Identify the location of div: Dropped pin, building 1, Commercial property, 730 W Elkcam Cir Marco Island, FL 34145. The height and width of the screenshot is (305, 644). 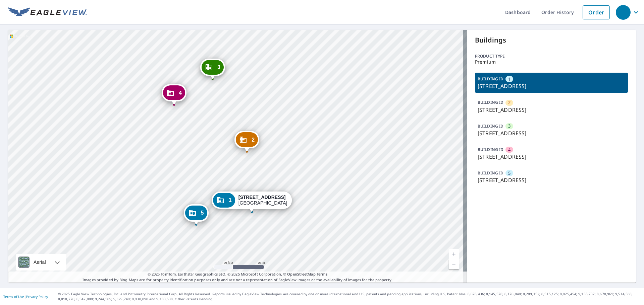
(252, 202).